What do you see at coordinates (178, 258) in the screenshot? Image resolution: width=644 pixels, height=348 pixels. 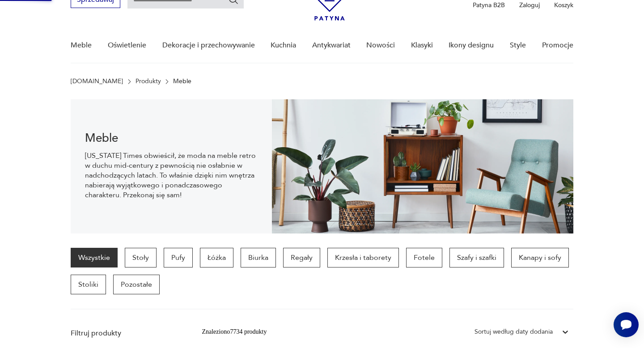 I see `p: Pufy` at bounding box center [178, 258].